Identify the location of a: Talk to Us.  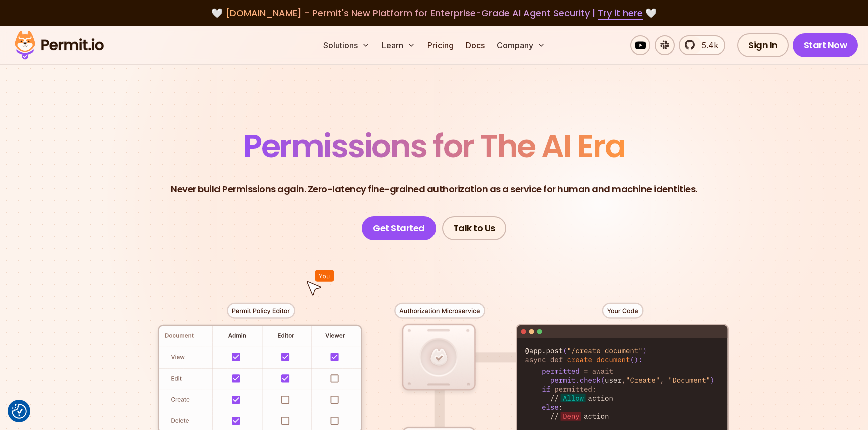
(474, 228).